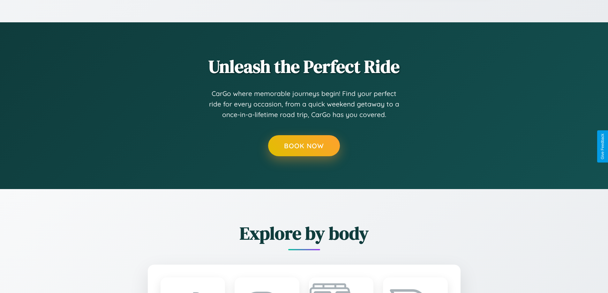 Image resolution: width=608 pixels, height=293 pixels. I want to click on p: CarGo where memorable journeys begin! Find your perfect ride for every occasion, from a quick wee..., so click(304, 104).